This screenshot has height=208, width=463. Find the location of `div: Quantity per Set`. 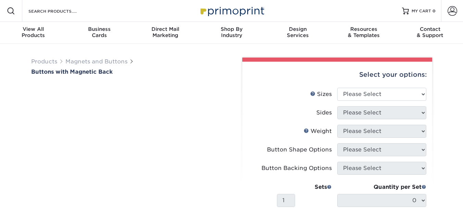

div: Quantity per Set is located at coordinates (382, 187).